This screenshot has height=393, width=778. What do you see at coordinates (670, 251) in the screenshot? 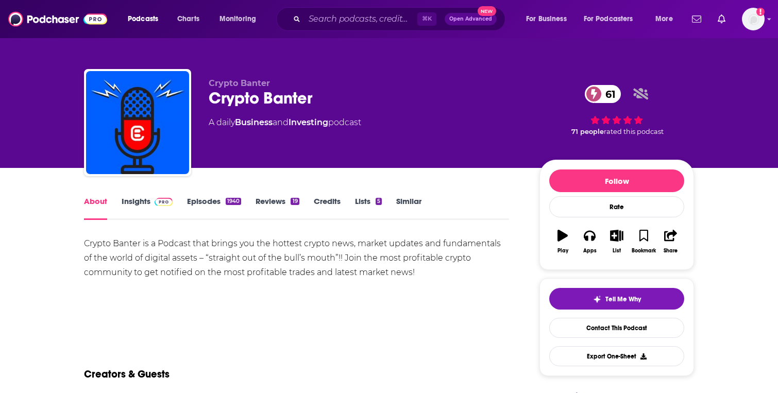
I see `div: Share` at bounding box center [670, 251].